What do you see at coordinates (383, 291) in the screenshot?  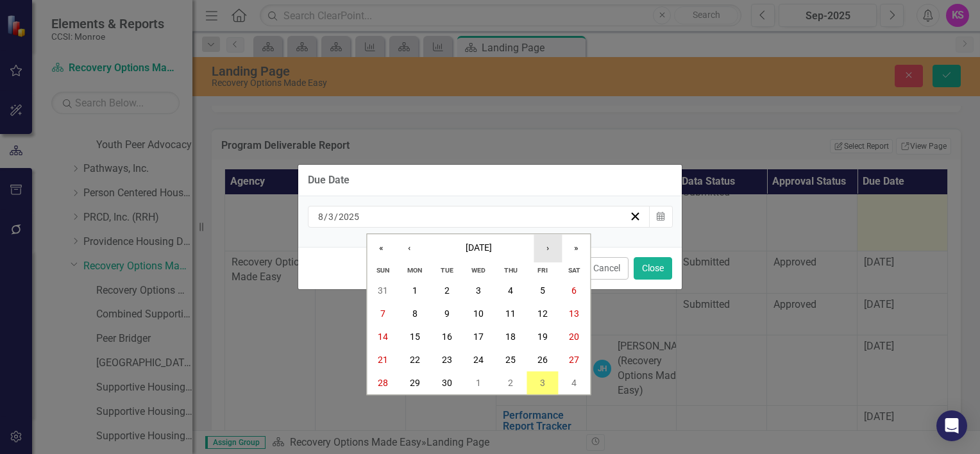 I see `abbr: August 31, 2025` at bounding box center [383, 291].